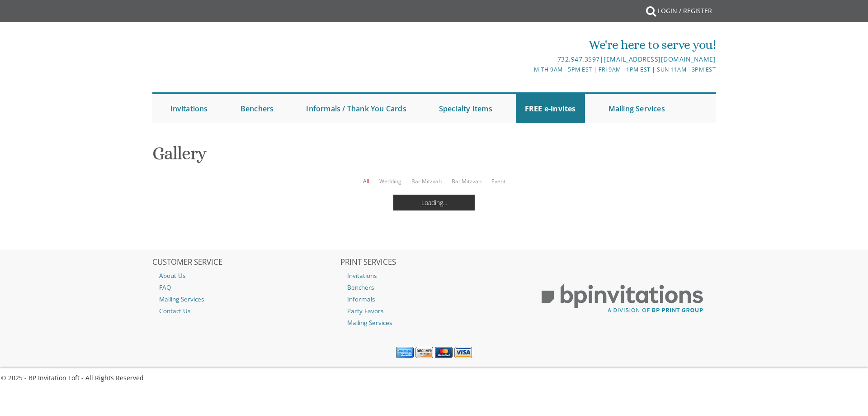 This screenshot has width=868, height=416. Describe the element at coordinates (498, 181) in the screenshot. I see `a: Event` at that location.